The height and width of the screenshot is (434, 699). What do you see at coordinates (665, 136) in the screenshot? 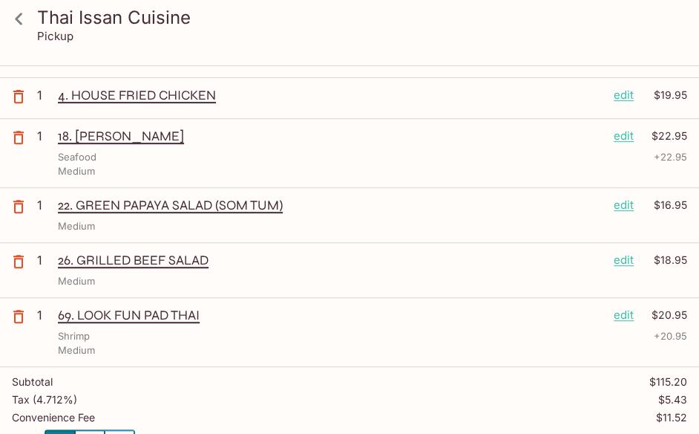
I see `p: $22.95` at bounding box center [665, 136].